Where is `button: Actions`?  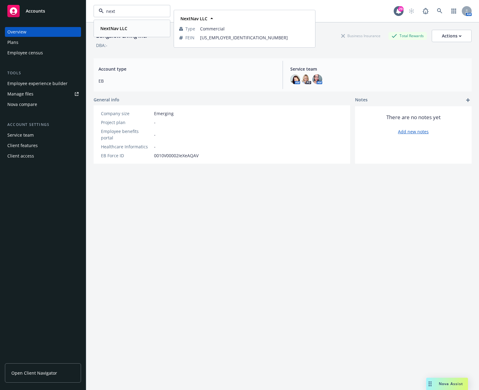 button: Actions is located at coordinates (452, 36).